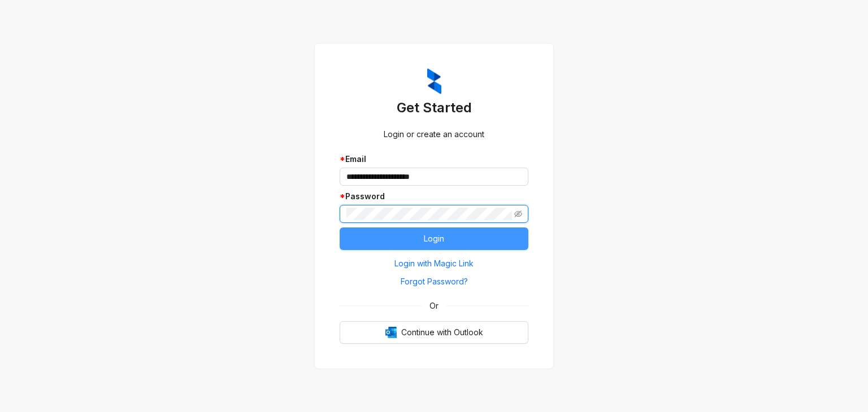 The image size is (868, 412). What do you see at coordinates (434, 264) in the screenshot?
I see `button: Login with Magic Link` at bounding box center [434, 264].